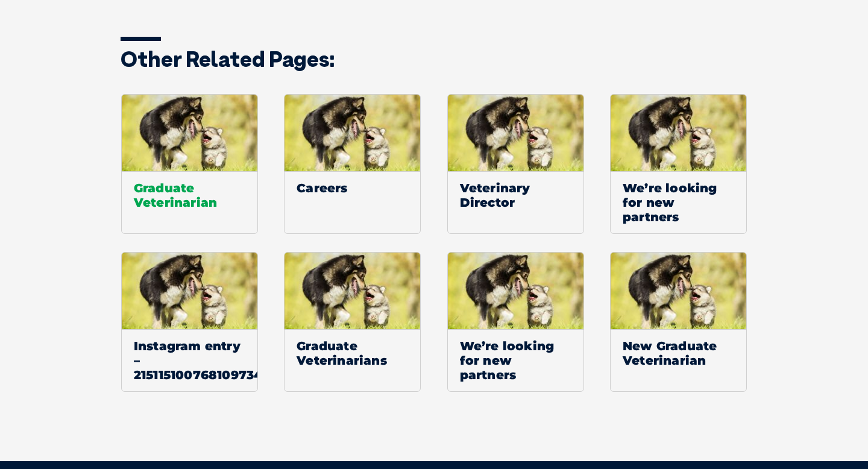  I want to click on a: Default ThumbnailGraduate Veterinarians, so click(352, 322).